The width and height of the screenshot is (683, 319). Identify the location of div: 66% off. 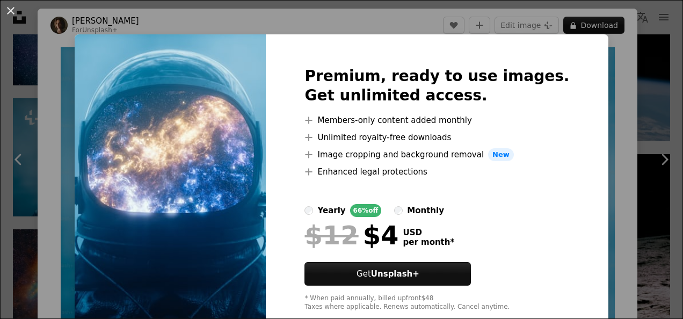
(366, 210).